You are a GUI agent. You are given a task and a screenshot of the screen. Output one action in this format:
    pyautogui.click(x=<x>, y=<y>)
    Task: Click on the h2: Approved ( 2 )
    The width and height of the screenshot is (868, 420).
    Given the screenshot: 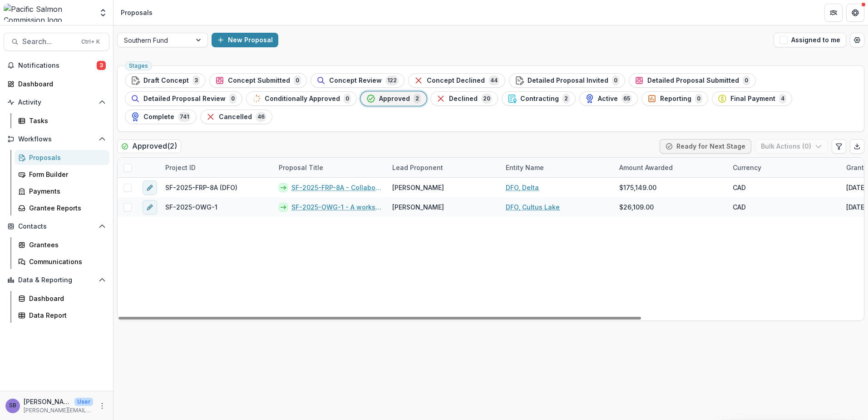 What is the action you would take?
    pyautogui.click(x=149, y=146)
    